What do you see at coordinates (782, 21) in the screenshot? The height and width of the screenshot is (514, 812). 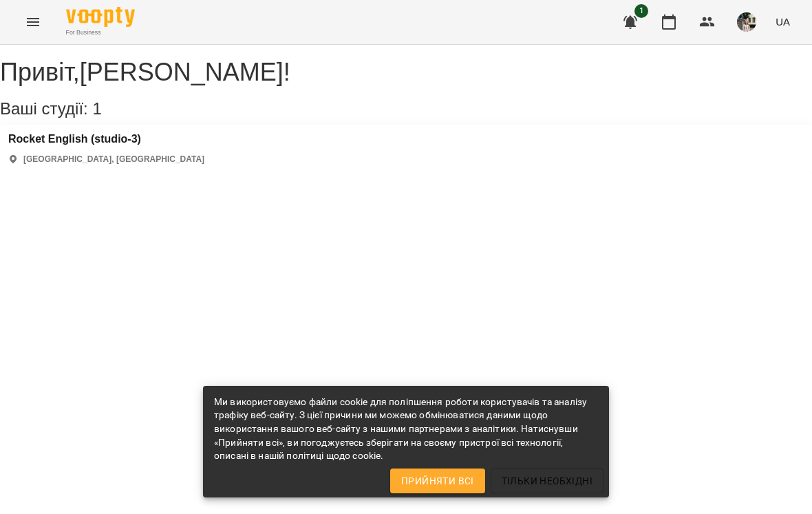 I see `button: UA` at bounding box center [782, 21].